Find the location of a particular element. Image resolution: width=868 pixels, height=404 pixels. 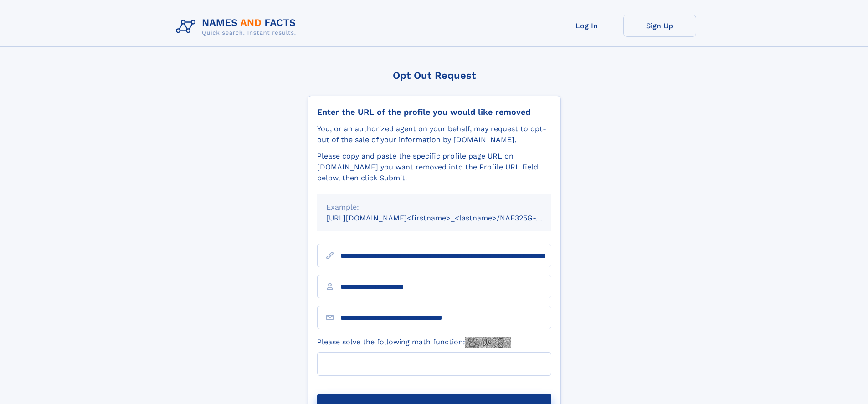

div: Example: is located at coordinates (434, 207).